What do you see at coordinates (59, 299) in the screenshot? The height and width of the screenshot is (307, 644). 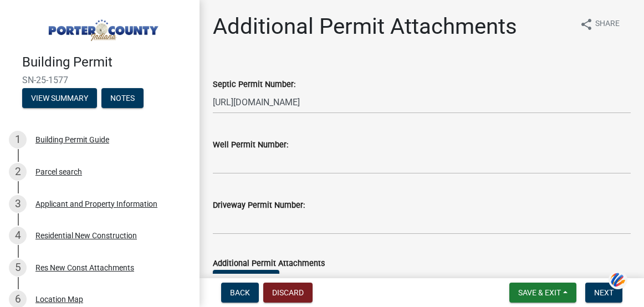 I see `div: Location Map` at bounding box center [59, 299].